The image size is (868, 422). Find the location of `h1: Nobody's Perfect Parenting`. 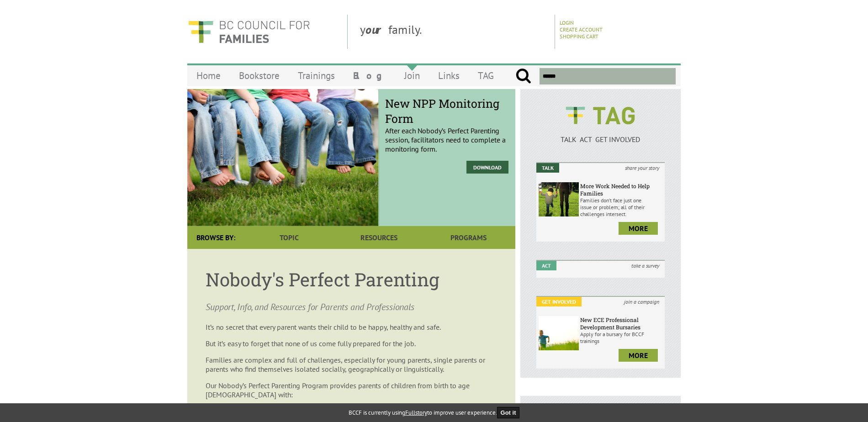

h1: Nobody's Perfect Parenting is located at coordinates (351, 279).